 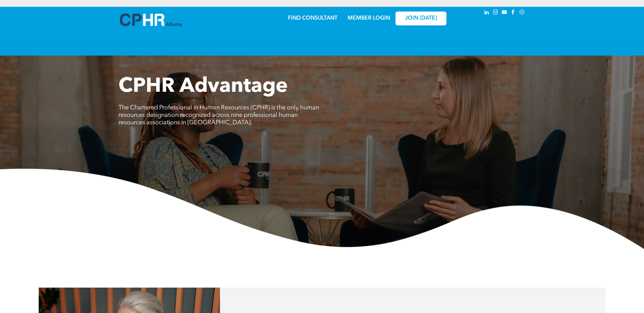 What do you see at coordinates (495, 13) in the screenshot?
I see `a: instagram` at bounding box center [495, 13].